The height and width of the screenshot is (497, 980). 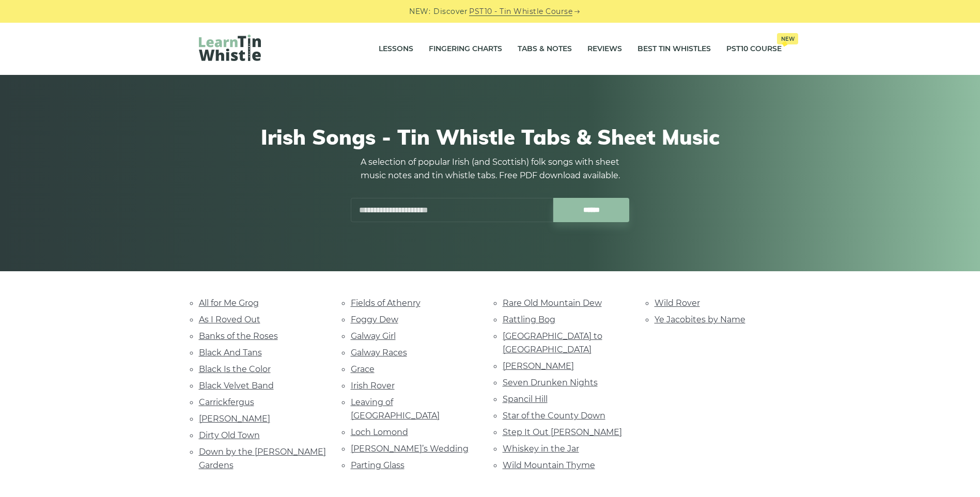 What do you see at coordinates (374, 319) in the screenshot?
I see `a: Foggy Dew` at bounding box center [374, 319].